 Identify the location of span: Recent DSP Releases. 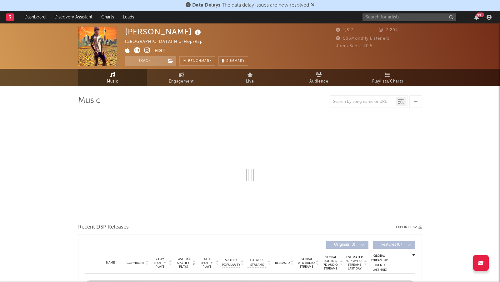
(103, 227).